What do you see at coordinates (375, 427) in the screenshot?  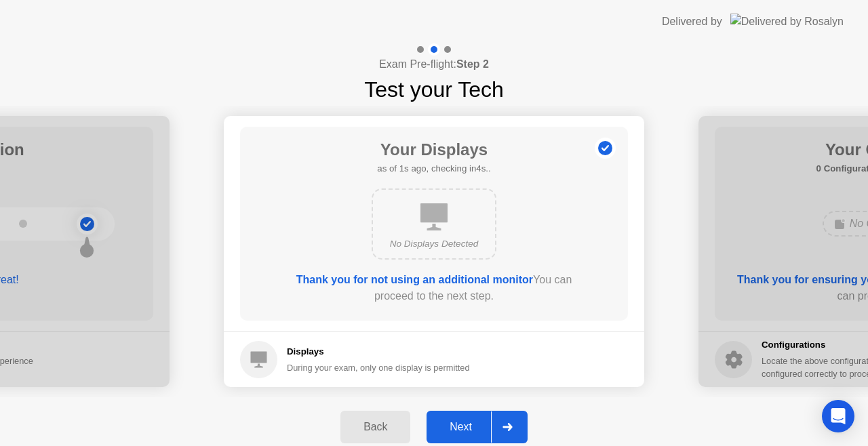 I see `div: Back` at bounding box center [375, 427].